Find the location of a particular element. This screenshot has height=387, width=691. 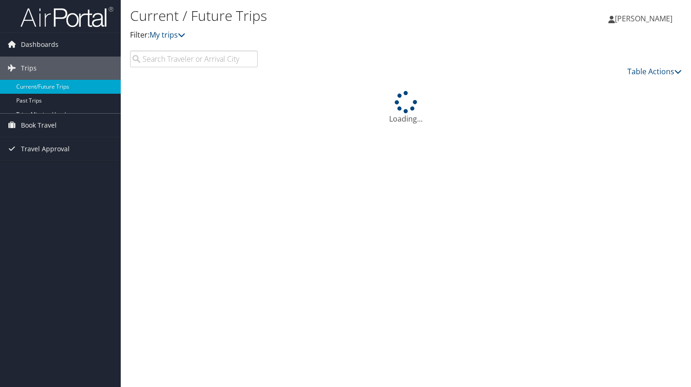

span: Book Travel is located at coordinates (39, 125).